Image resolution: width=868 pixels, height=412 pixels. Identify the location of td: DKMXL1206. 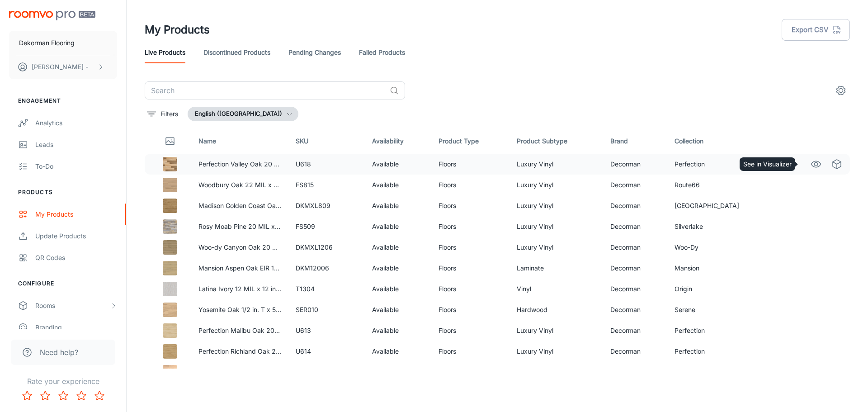
(326, 248).